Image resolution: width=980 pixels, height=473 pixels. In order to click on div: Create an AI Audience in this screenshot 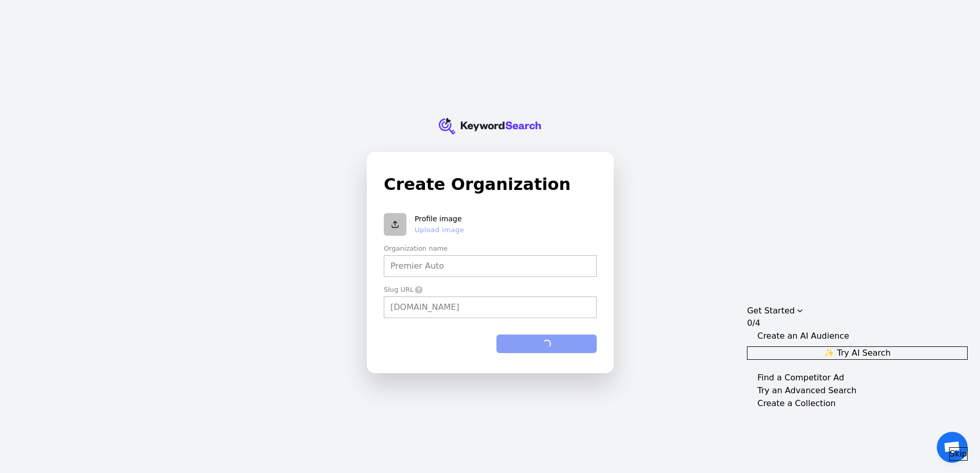, I will do `click(803, 336)`.